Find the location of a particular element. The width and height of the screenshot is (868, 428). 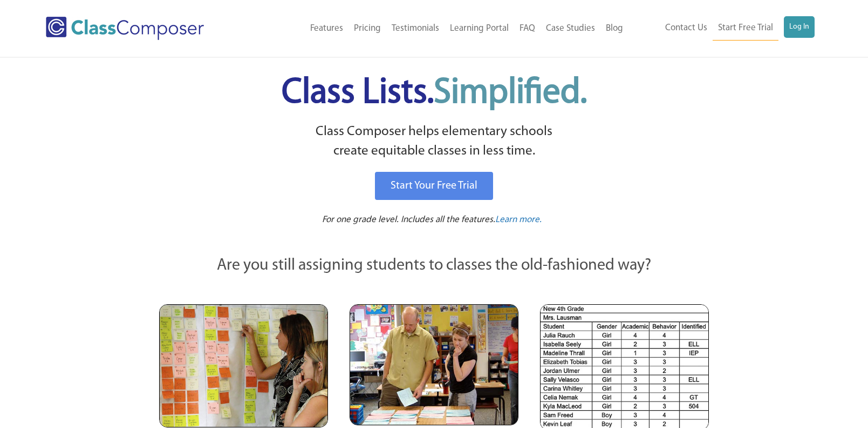

a: Blog is located at coordinates (615, 29).